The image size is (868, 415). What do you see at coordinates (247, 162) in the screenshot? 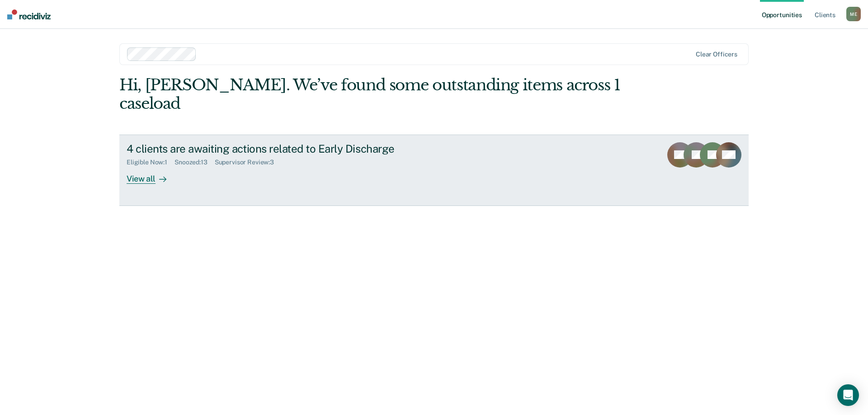
I see `div: Supervisor Review : 3` at bounding box center [247, 162].